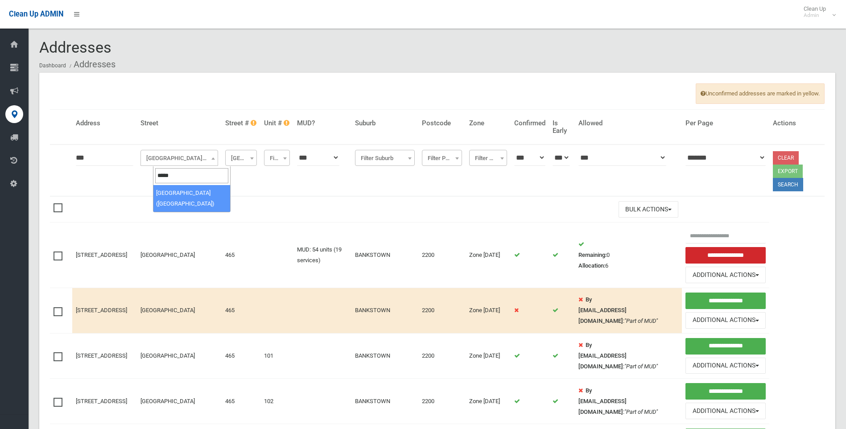  Describe the element at coordinates (592, 265) in the screenshot. I see `strong: Allocation:` at that location.